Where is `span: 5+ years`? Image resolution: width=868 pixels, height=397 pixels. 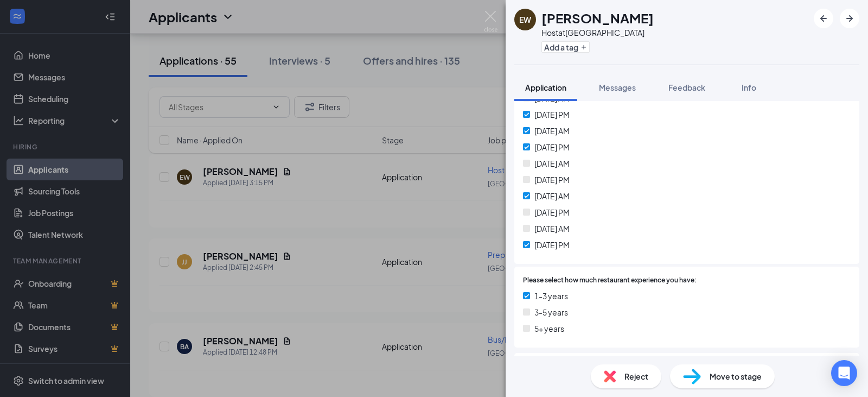
span: 5+ years is located at coordinates (549, 328).